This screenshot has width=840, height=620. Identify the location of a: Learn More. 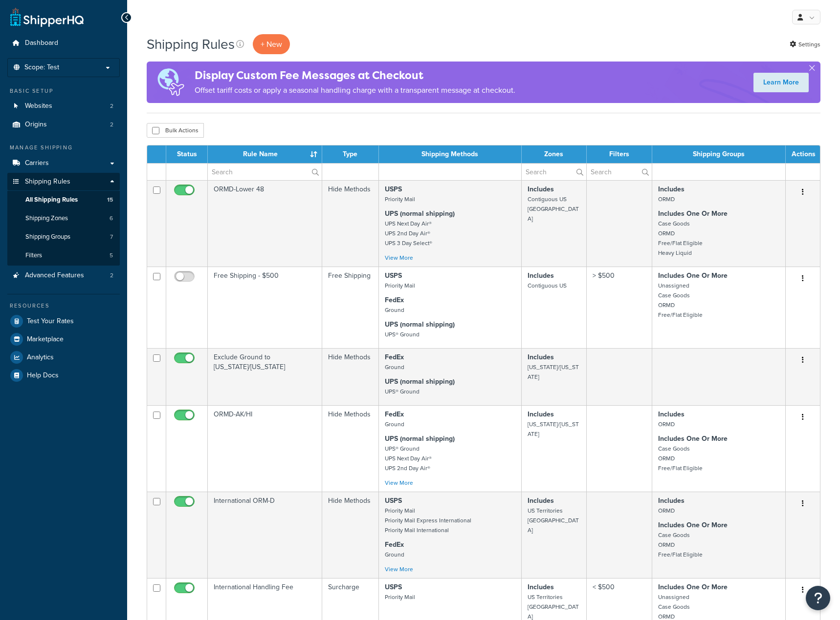
(780, 83).